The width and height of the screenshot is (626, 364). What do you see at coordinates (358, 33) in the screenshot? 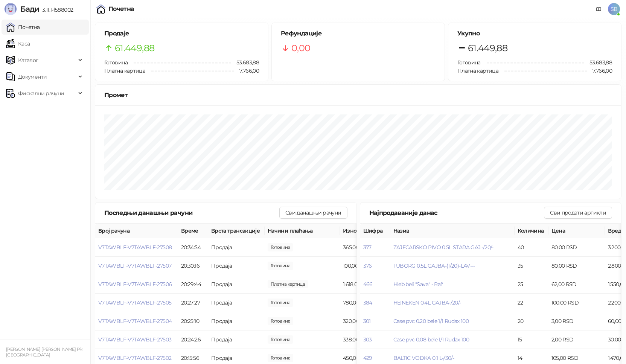
I see `h5: Рефундације` at bounding box center [358, 33].